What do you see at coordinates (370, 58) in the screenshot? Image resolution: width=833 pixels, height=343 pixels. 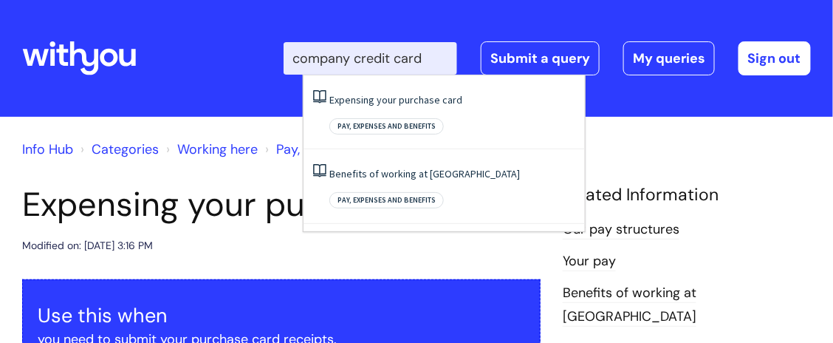 I see `input: Search` at bounding box center [370, 58].